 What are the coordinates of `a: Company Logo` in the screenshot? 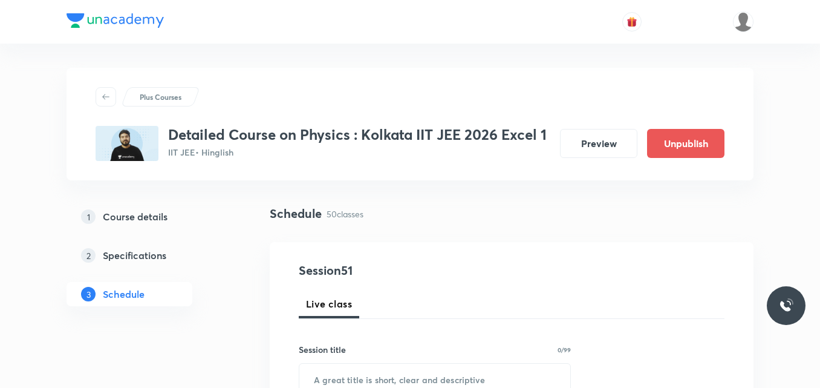 It's located at (115, 22).